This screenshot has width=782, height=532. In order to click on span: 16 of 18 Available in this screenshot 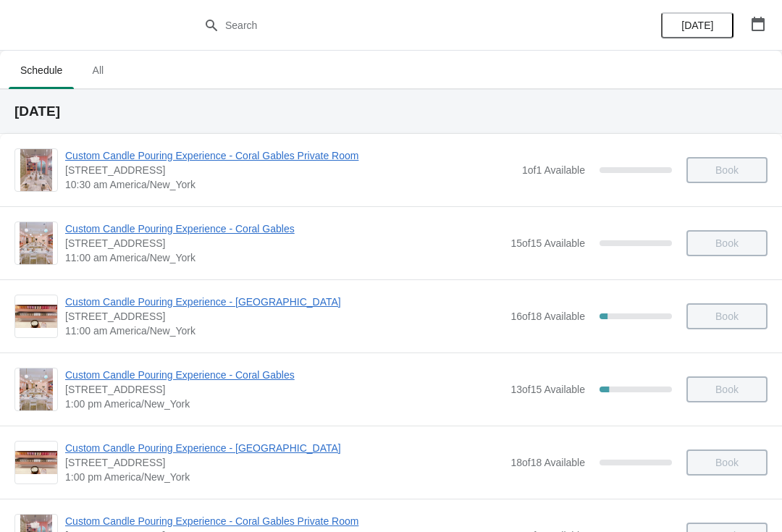, I will do `click(548, 316)`.